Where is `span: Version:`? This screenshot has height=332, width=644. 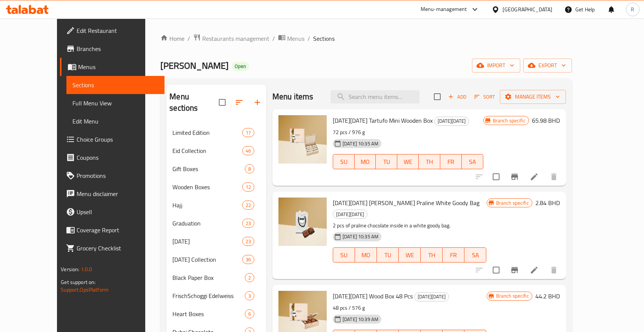
span: Version: is located at coordinates (70, 269).